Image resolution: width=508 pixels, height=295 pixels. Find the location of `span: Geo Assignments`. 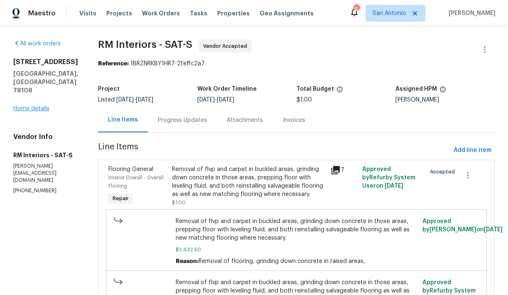

span: Geo Assignments is located at coordinates (287, 13).